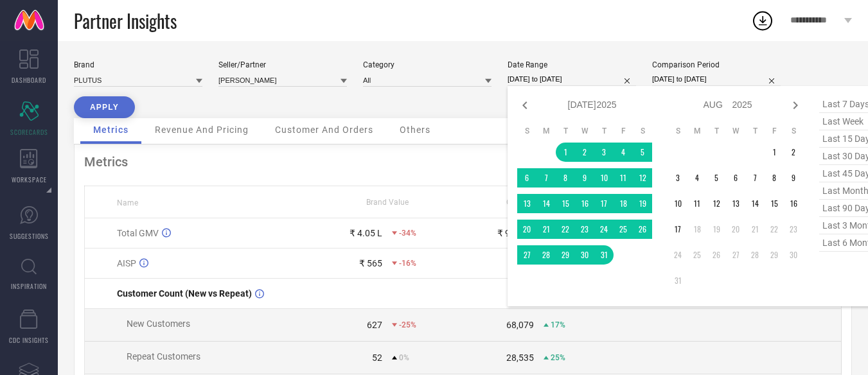 This screenshot has width=868, height=375. I want to click on th: Monday, so click(546, 131).